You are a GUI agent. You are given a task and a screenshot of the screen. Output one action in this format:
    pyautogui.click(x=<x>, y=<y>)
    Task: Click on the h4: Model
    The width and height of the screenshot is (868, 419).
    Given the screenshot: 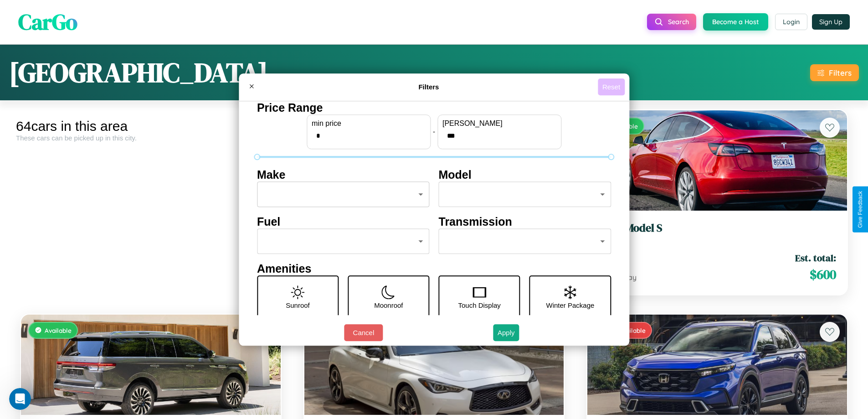 What is the action you would take?
    pyautogui.click(x=525, y=174)
    